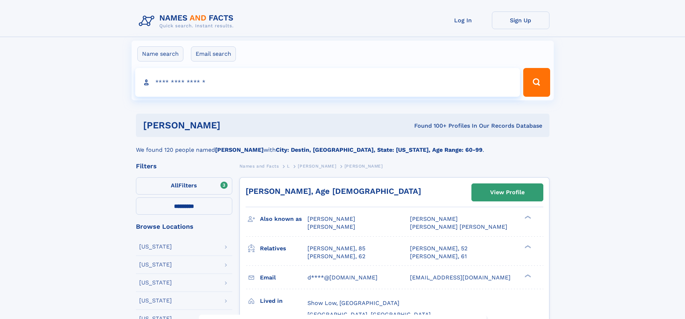 The width and height of the screenshot is (685, 319). I want to click on h3: Relatives, so click(284, 248).